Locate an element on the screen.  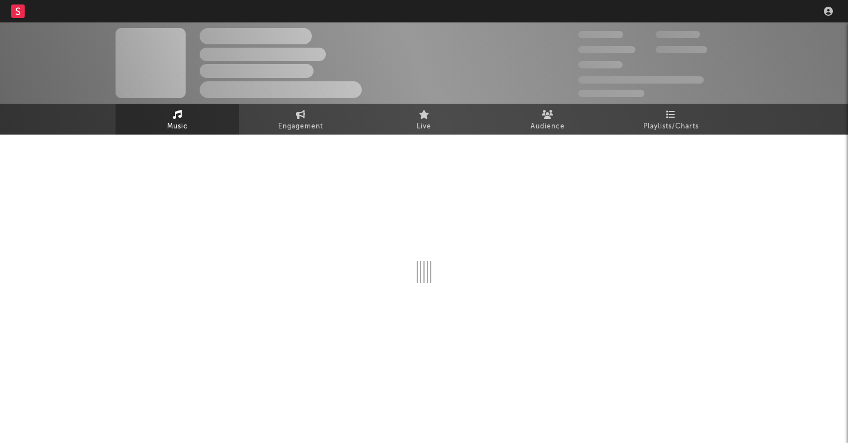
span: 300,000 is located at coordinates (600, 34).